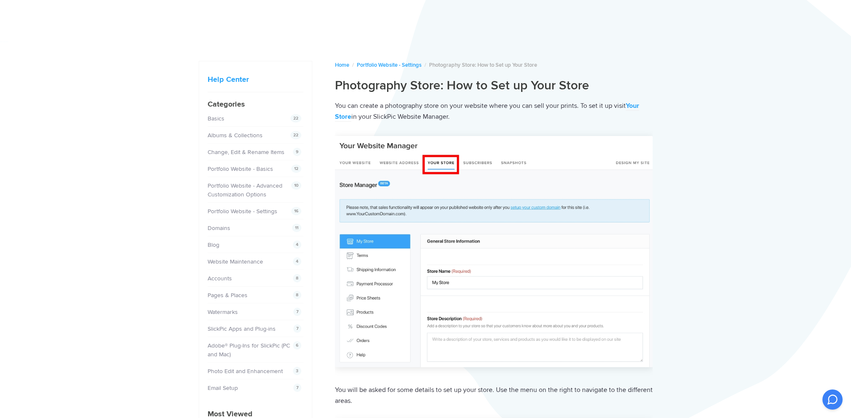 The image size is (851, 418). I want to click on a: Pages & Places, so click(227, 295).